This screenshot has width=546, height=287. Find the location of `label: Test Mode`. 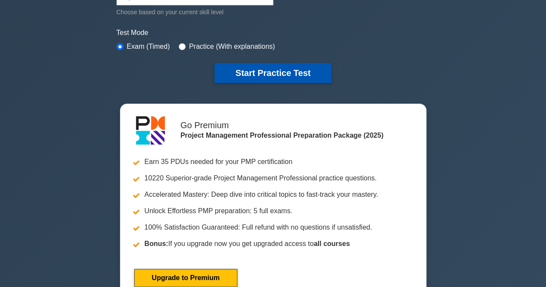

label: Test Mode is located at coordinates (273, 33).